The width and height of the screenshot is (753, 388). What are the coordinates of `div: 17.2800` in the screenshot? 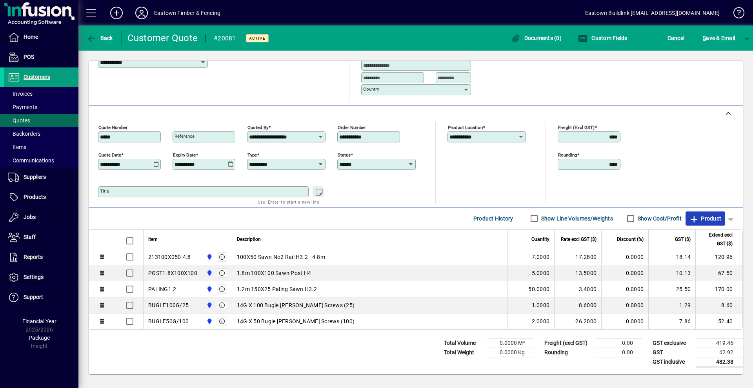 It's located at (578, 257).